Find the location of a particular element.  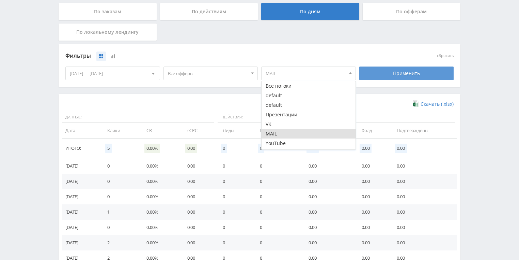

td: eCPC is located at coordinates (198, 130).